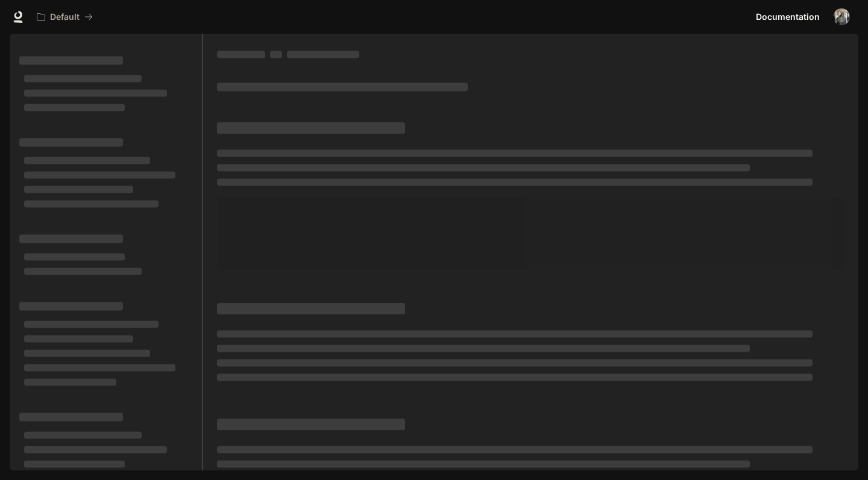 This screenshot has width=868, height=480. I want to click on p: Default, so click(64, 17).